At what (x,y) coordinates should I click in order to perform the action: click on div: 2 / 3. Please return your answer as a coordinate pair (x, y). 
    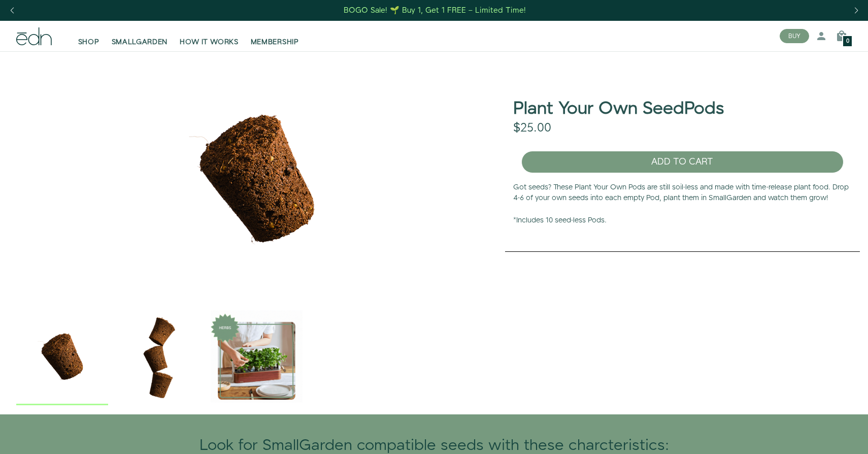
    Looking at the image, I should click on (159, 358).